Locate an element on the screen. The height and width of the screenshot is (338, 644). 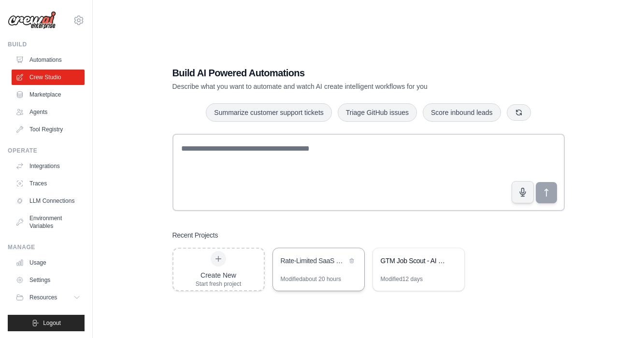
img: Logo is located at coordinates (32, 20).